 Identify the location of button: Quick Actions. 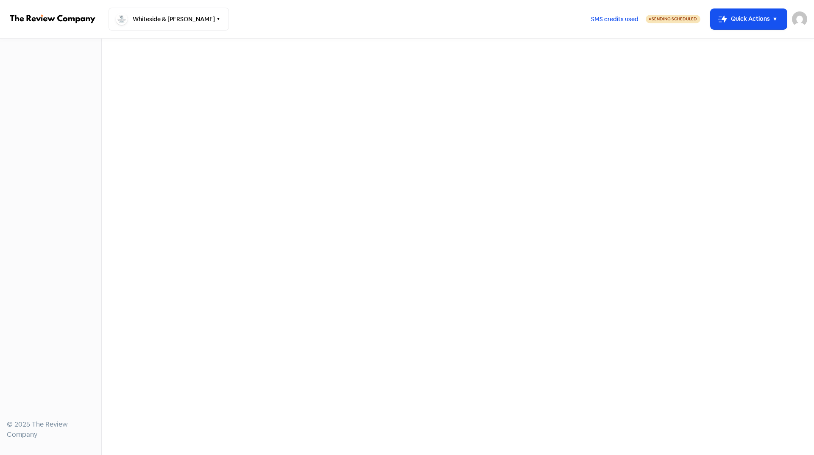
(749, 19).